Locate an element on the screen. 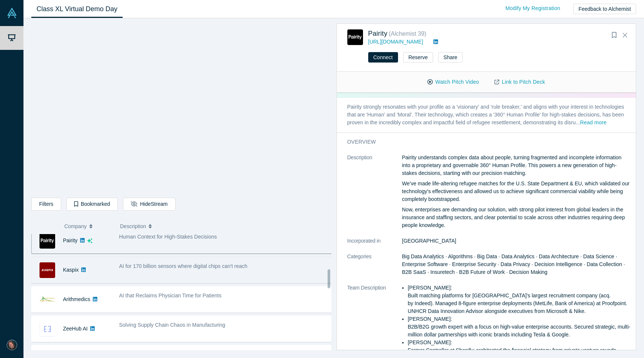  a: Link to Pitch Deck is located at coordinates (520, 82).